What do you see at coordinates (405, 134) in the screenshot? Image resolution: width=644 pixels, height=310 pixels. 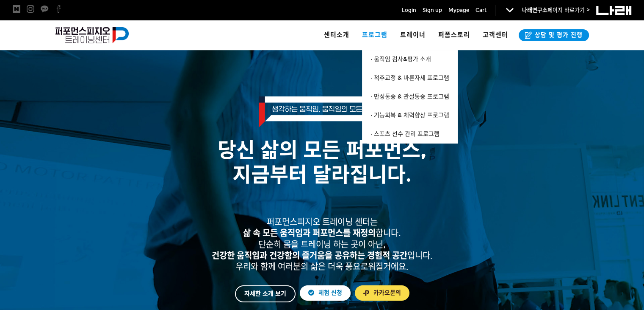 I see `span: · 스포츠 선수 관리 프로그램` at bounding box center [405, 134].